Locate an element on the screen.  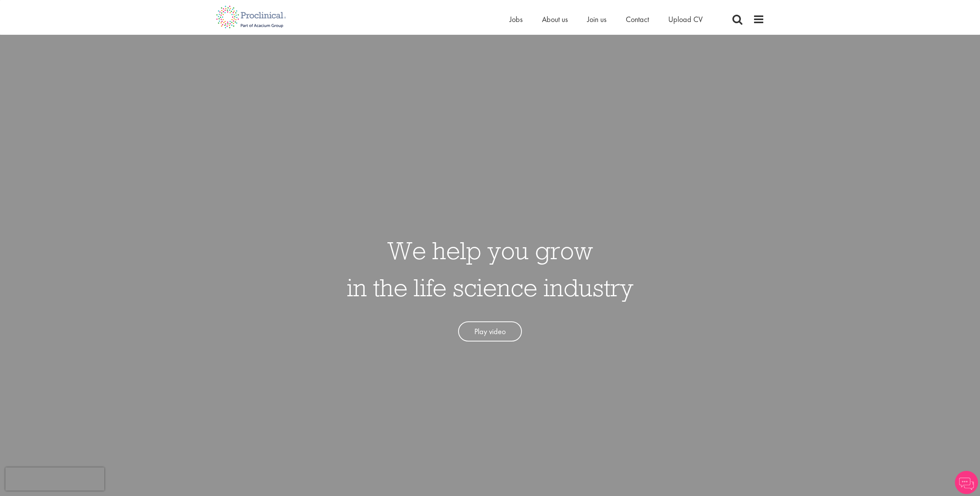
img: Chatbot is located at coordinates (967, 483).